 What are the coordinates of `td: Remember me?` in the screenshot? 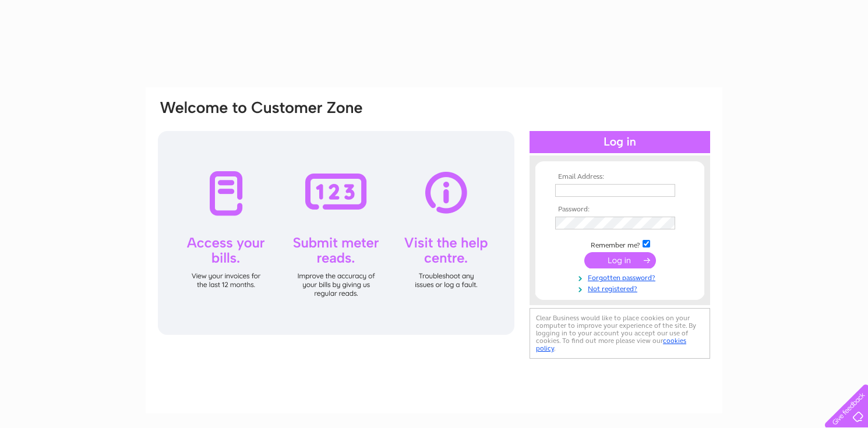 It's located at (619, 244).